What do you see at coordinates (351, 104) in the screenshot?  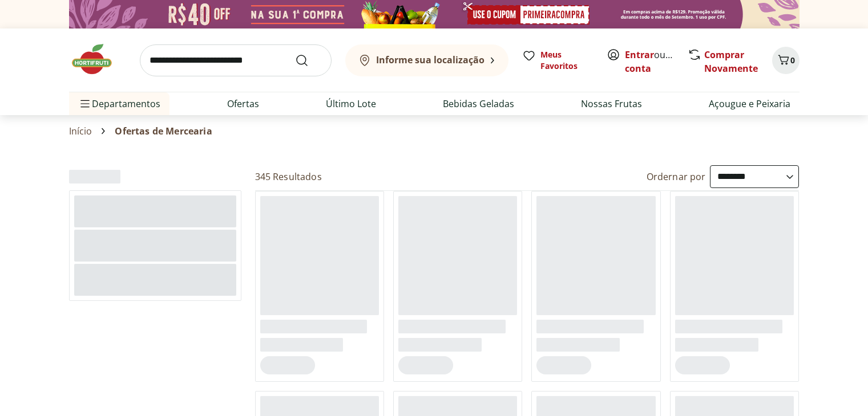 I see `a: Último Lote` at bounding box center [351, 104].